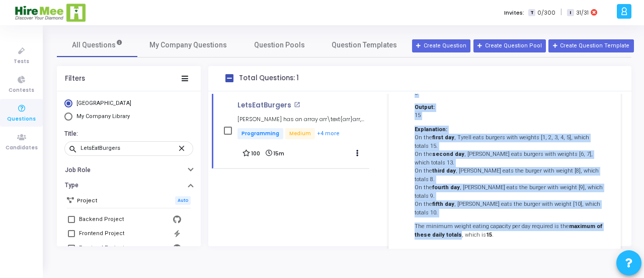 This screenshot has width=644, height=278. I want to click on strong: 15, so click(489, 234).